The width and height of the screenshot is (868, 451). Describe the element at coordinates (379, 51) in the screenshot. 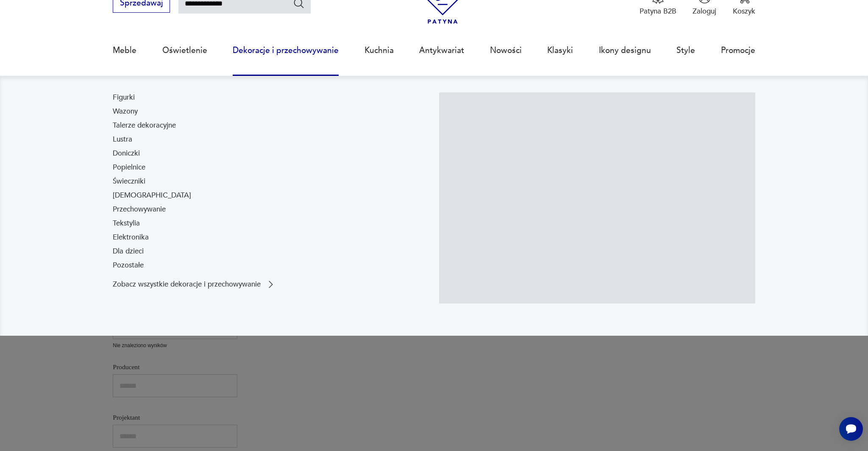

I see `a: Kuchnia` at that location.